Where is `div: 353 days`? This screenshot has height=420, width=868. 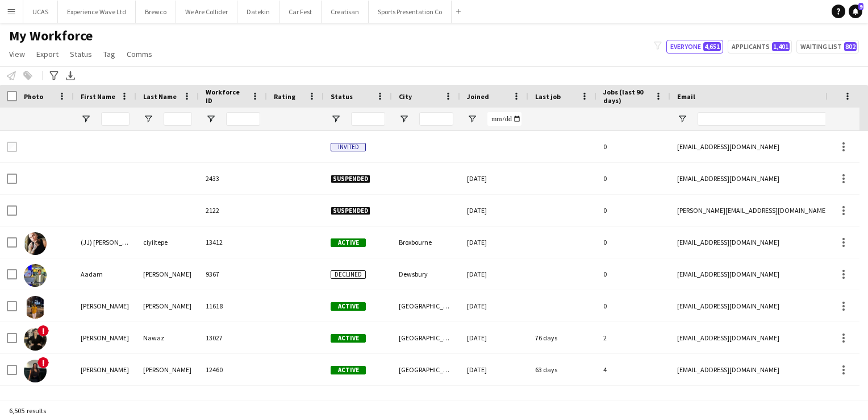 div: 353 days is located at coordinates (563, 401).